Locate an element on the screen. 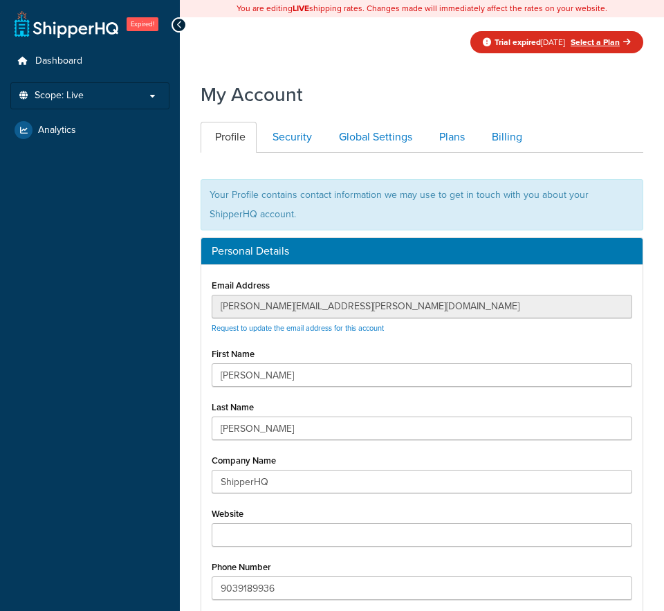 The image size is (664, 611). a: Billing is located at coordinates (505, 137).